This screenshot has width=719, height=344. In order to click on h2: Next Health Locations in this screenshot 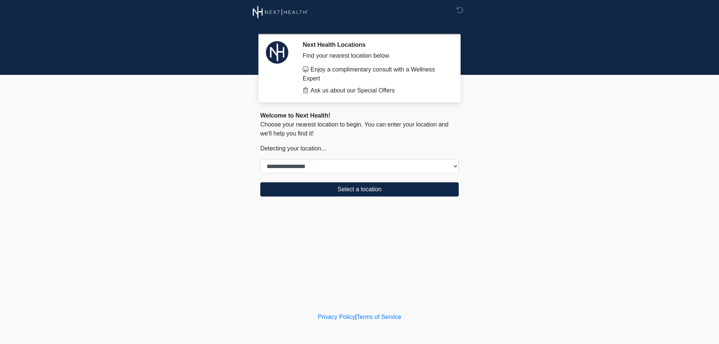, I will do `click(375, 45)`.